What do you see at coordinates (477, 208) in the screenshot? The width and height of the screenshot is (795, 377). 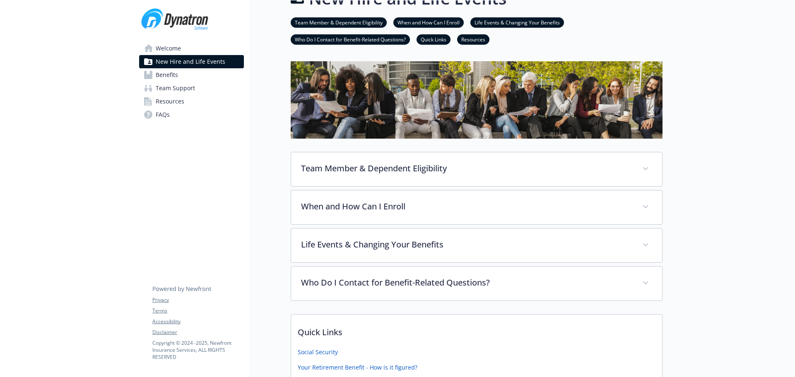 I see `div: When and How Can I Enroll` at bounding box center [477, 208].